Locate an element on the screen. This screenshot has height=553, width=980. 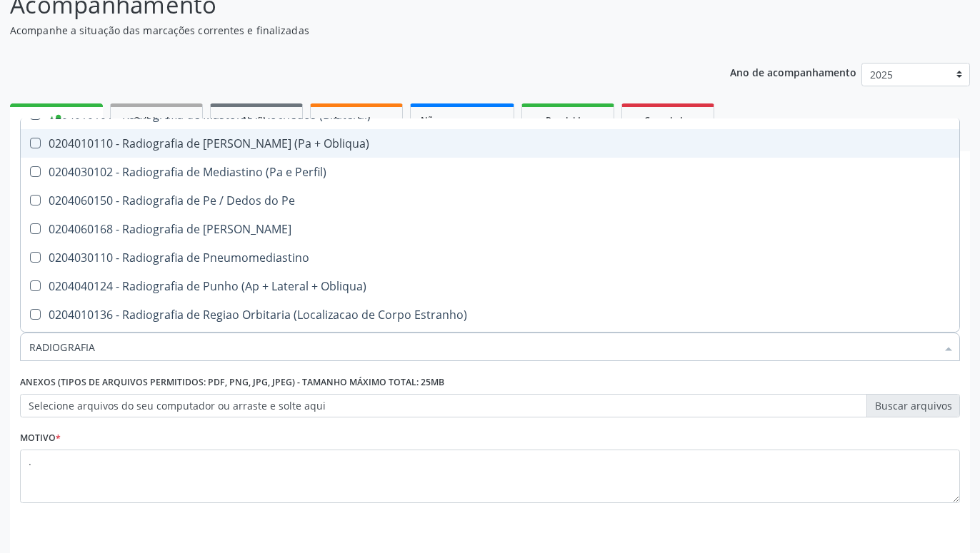
div: 0204040124 - Radiografia de Punho (Ap + Lateral + Obliqua) is located at coordinates (490, 286).